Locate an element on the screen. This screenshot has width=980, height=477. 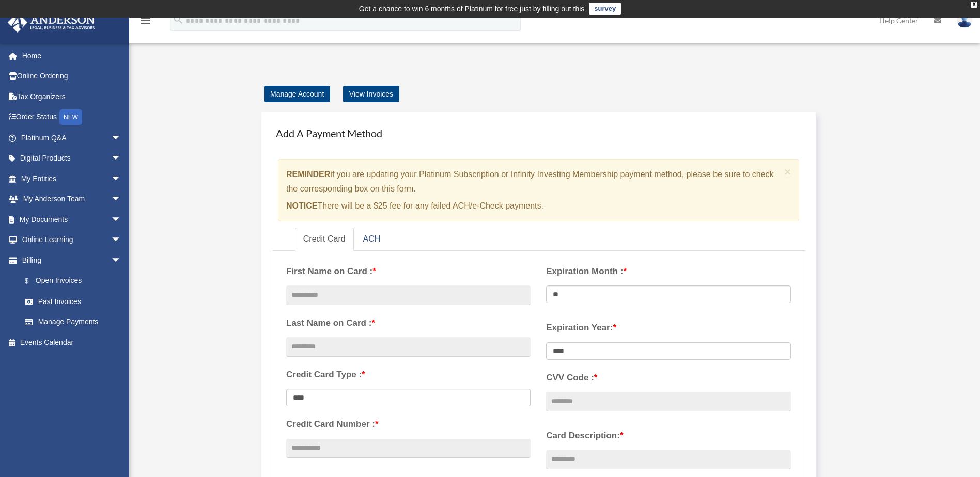
a: ACH is located at coordinates (372, 239).